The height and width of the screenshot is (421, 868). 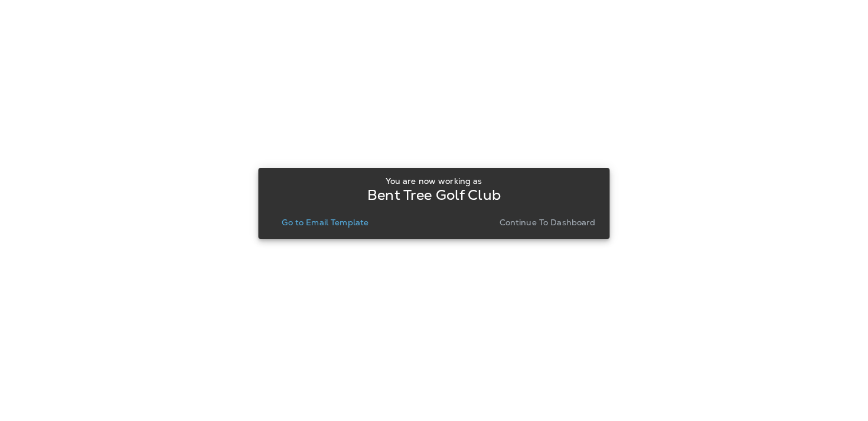 What do you see at coordinates (547, 222) in the screenshot?
I see `button: Continue to Dashboard` at bounding box center [547, 222].